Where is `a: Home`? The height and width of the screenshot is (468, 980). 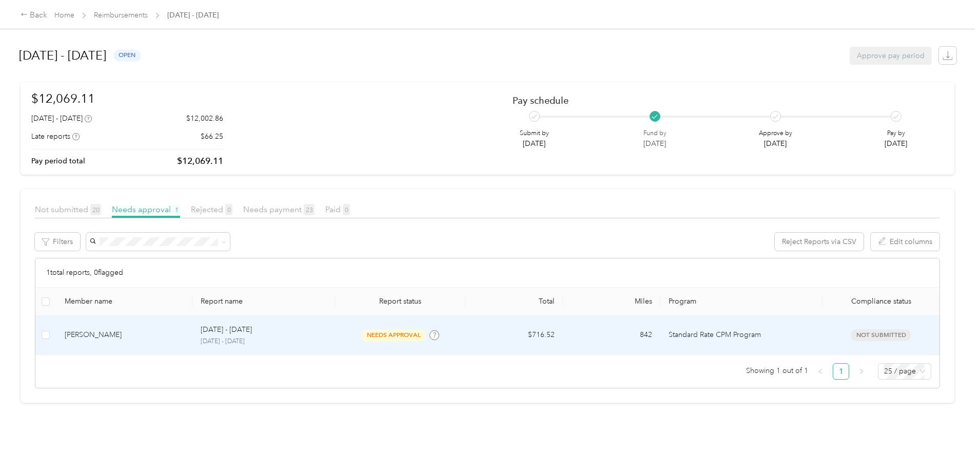
a: Home is located at coordinates (64, 15).